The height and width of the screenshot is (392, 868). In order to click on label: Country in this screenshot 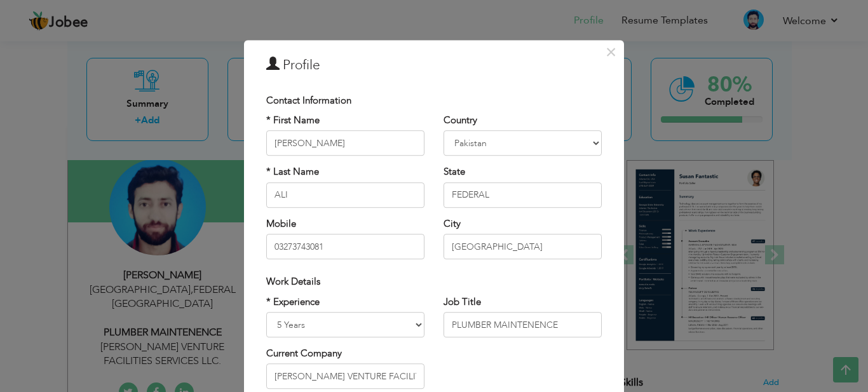, I will do `click(460, 120)`.